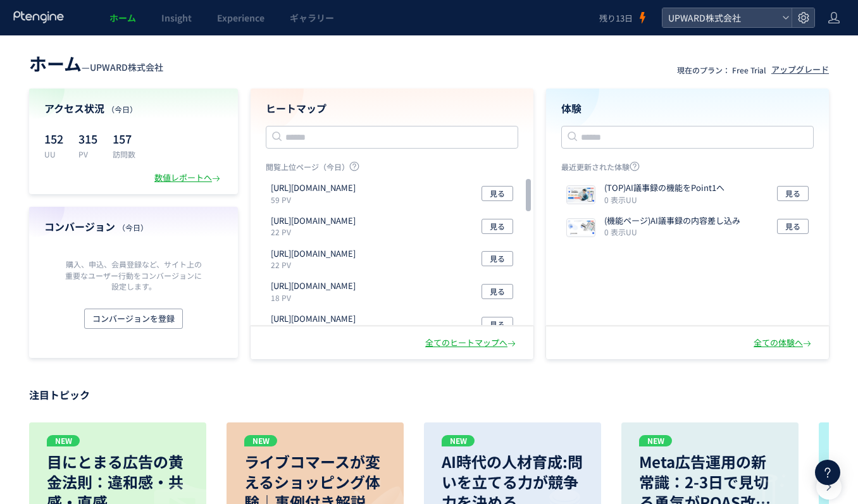 The image size is (858, 504). I want to click on img: e4a40bae7144b9045c6f0569816b0ee91756900633871.jpeg, so click(581, 195).